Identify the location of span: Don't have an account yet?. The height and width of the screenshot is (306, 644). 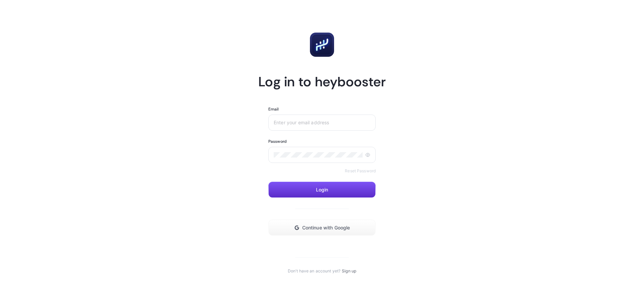
(314, 271).